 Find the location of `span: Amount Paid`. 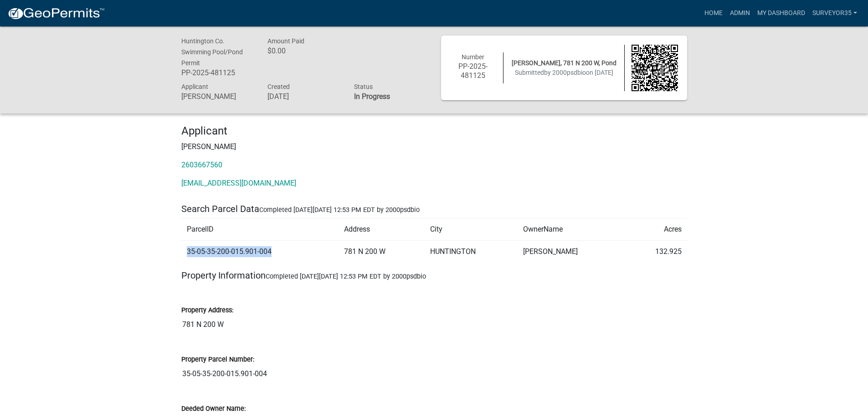

span: Amount Paid is located at coordinates (286, 41).